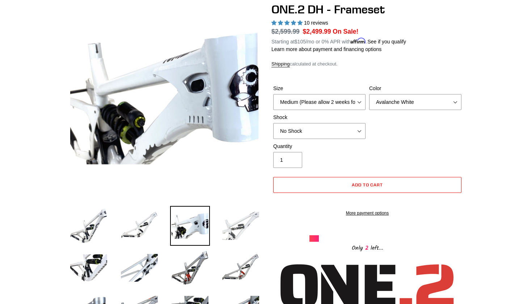  Describe the element at coordinates (327, 49) in the screenshot. I see `a: Learn more about payment and financing options` at that location.